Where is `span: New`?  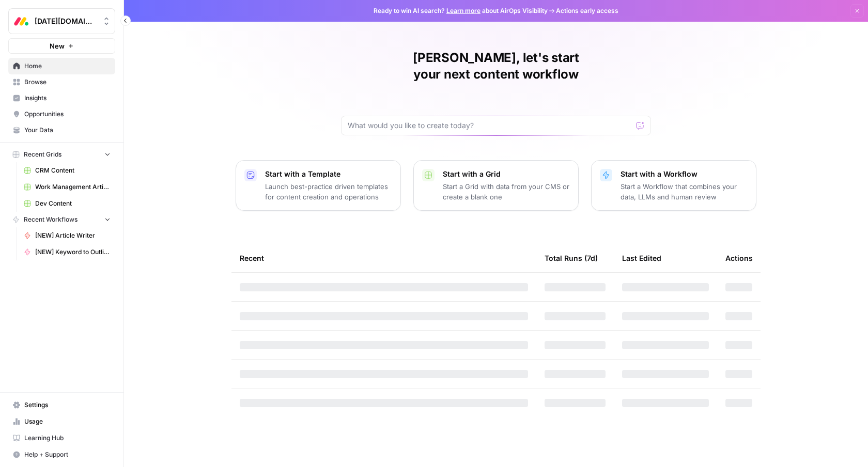
span: New is located at coordinates (57, 46).